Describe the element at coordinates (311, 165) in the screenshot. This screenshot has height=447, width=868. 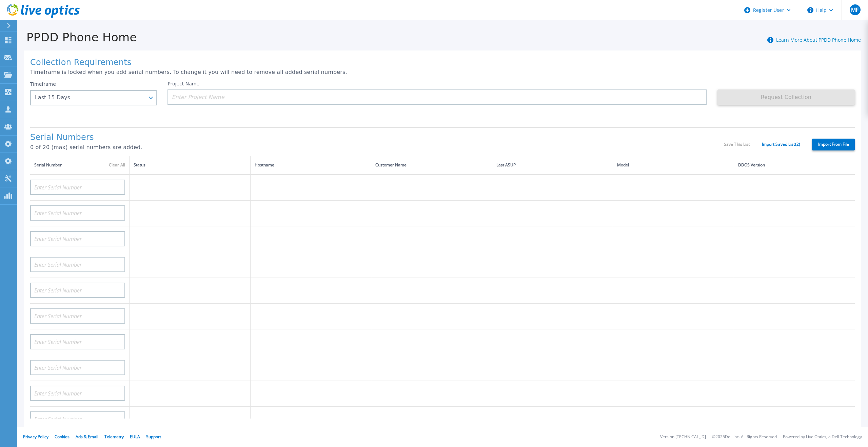
I see `th: Hostname` at that location.